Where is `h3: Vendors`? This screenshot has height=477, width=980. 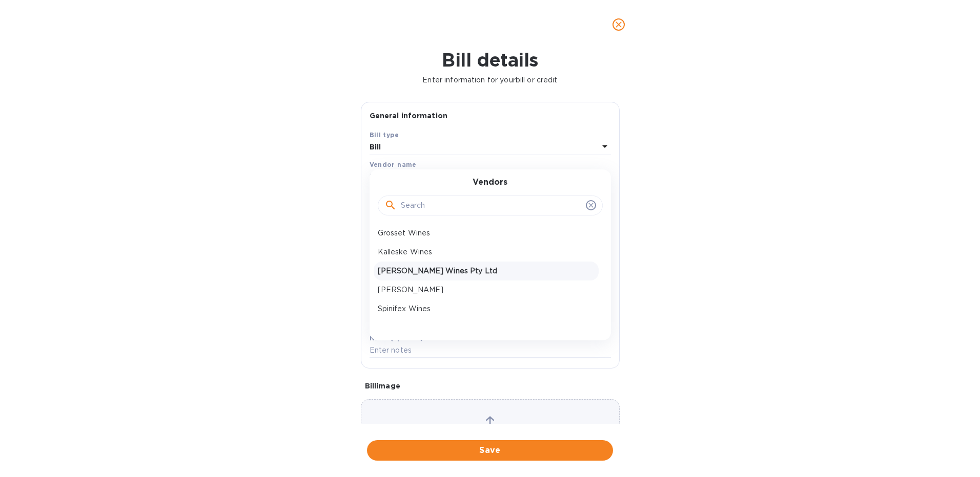 h3: Vendors is located at coordinates (490, 183).